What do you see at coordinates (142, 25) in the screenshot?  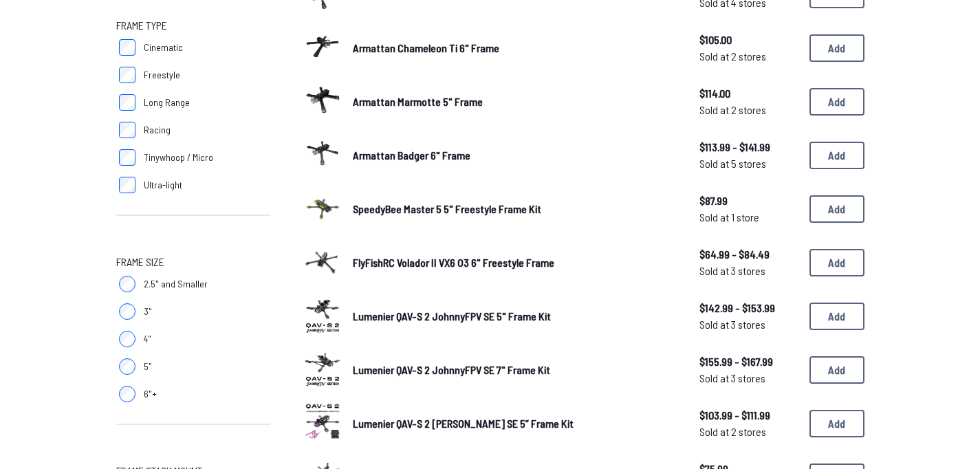 I see `span: Frame Type` at bounding box center [142, 25].